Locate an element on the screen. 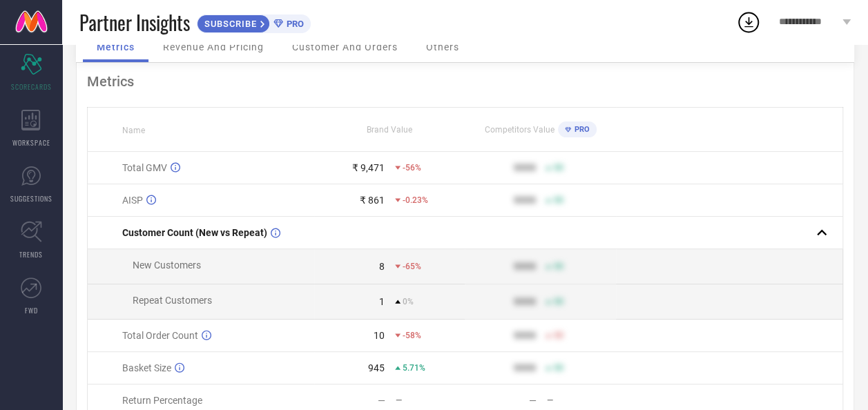 The height and width of the screenshot is (410, 868). span: -56% is located at coordinates (412, 168).